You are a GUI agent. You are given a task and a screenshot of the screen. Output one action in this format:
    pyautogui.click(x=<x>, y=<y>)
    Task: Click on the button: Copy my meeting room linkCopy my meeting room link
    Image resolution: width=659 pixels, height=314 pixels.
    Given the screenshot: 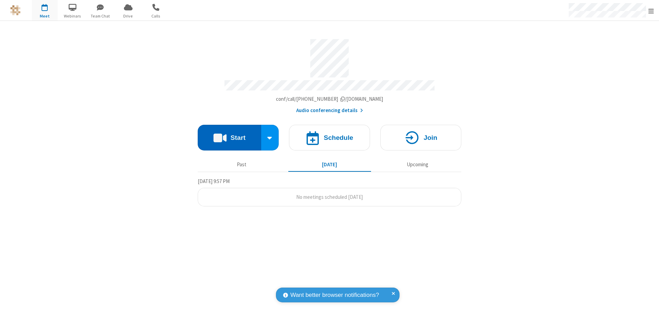 What is the action you would take?
    pyautogui.click(x=329, y=99)
    